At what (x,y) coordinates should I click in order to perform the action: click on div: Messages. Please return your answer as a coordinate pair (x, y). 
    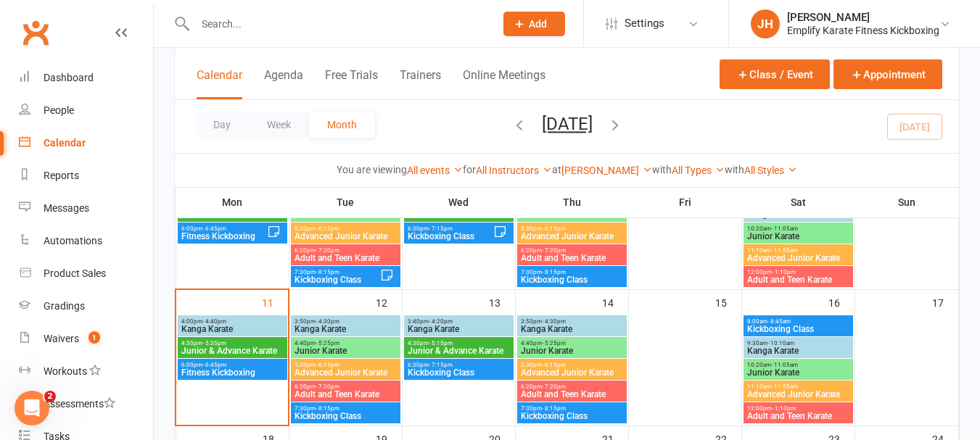
    Looking at the image, I should click on (66, 208).